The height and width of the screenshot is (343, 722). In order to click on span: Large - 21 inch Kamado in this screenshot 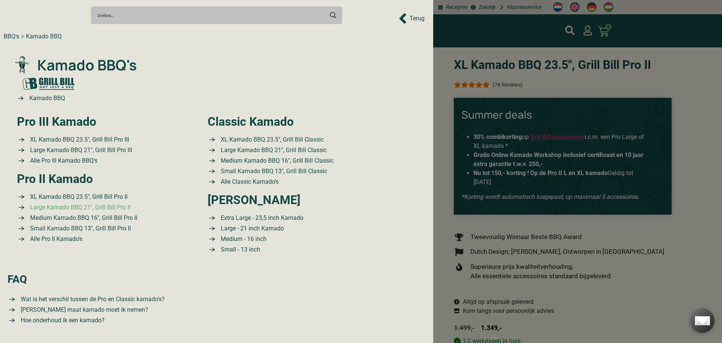, I will do `click(251, 228)`.